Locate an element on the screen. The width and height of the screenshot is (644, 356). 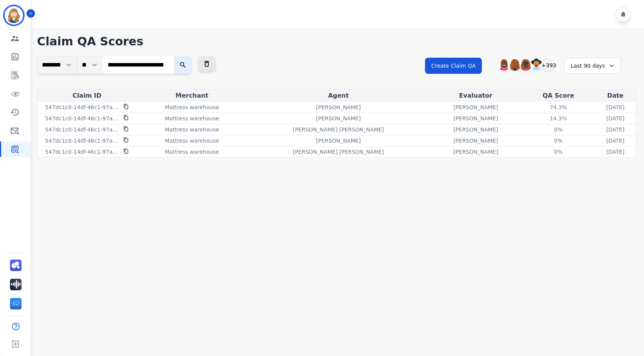
div: QA Score is located at coordinates (558, 96).